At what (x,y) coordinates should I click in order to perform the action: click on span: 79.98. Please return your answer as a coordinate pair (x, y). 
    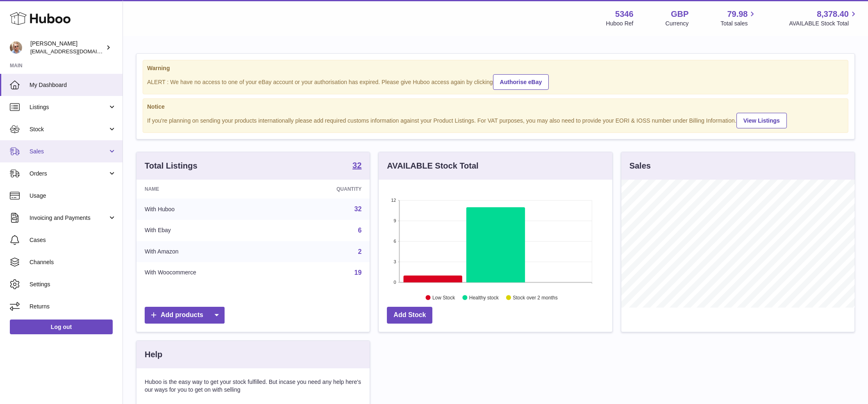
    Looking at the image, I should click on (737, 14).